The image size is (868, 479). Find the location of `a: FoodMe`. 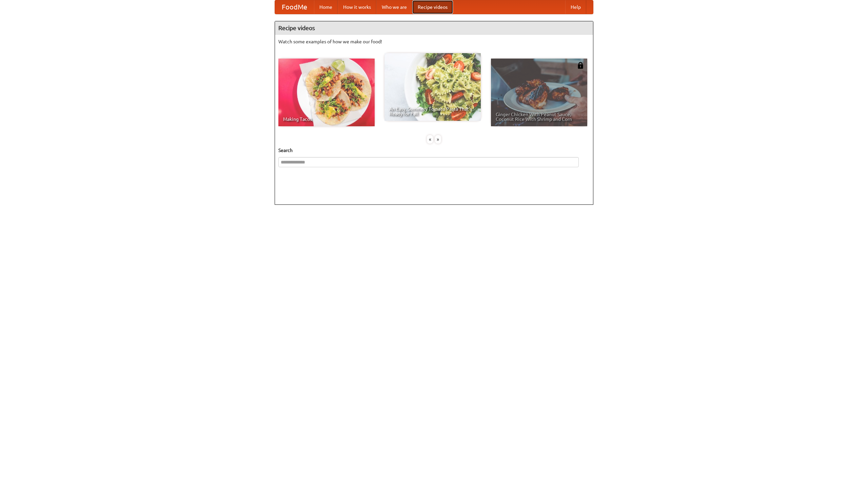

a: FoodMe is located at coordinates (294, 7).